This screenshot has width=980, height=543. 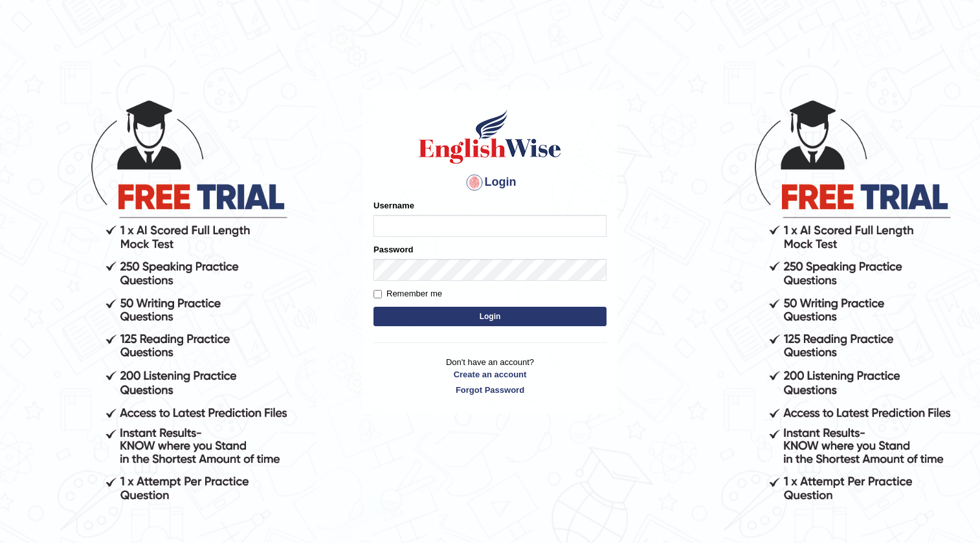 What do you see at coordinates (490, 316) in the screenshot?
I see `button: Login` at bounding box center [490, 316].